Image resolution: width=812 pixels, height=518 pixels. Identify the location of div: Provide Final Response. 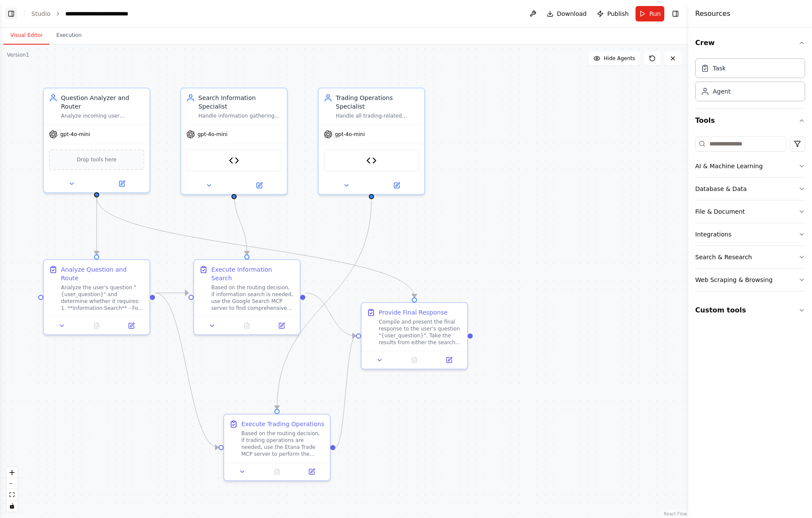
(413, 313).